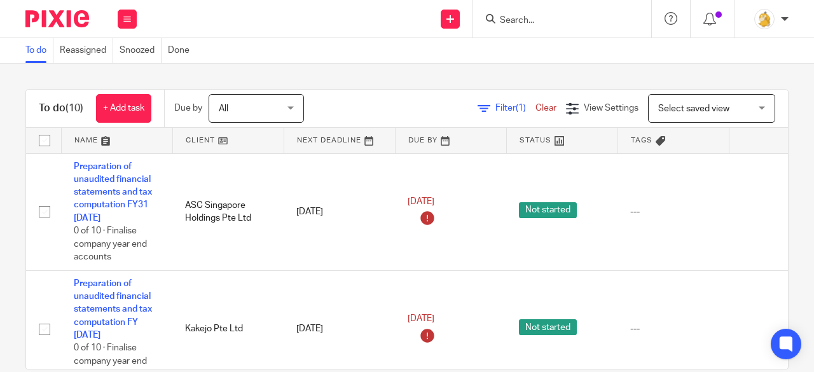  What do you see at coordinates (521, 108) in the screenshot?
I see `span: (1)` at bounding box center [521, 108].